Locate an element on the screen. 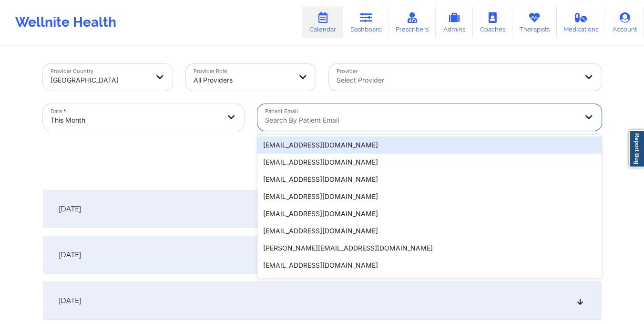  a: Calendar is located at coordinates (322, 22).